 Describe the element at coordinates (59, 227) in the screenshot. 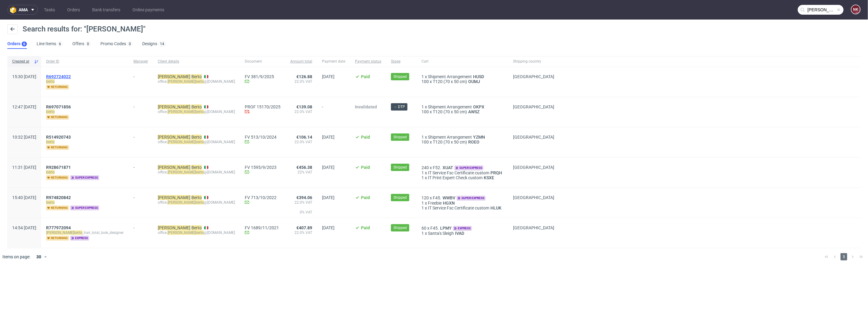

I see `a: R777972094` at that location.